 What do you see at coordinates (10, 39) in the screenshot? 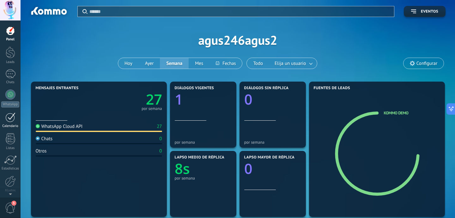
I see `div: Panel` at bounding box center [10, 39].